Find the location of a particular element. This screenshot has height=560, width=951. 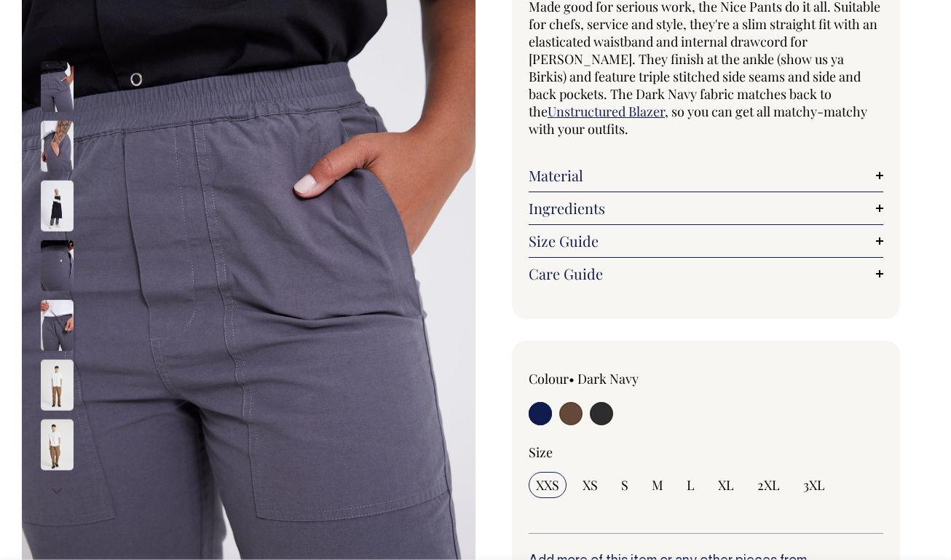

span: 2XL is located at coordinates (768, 485).